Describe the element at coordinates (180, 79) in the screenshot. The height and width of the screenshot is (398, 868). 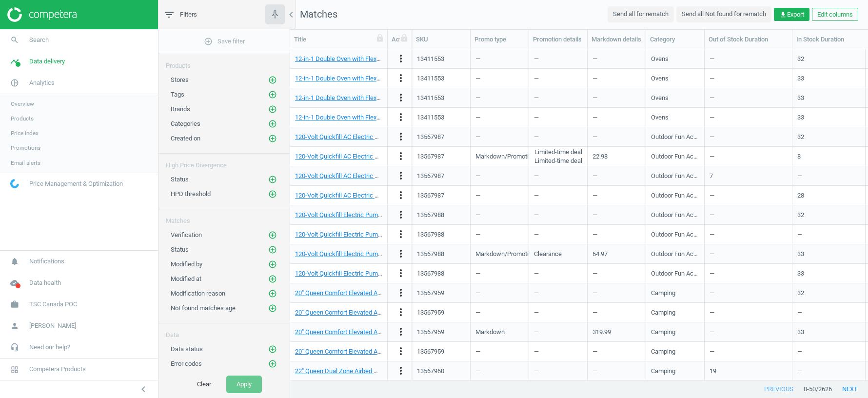
I see `span: Stores` at that location.